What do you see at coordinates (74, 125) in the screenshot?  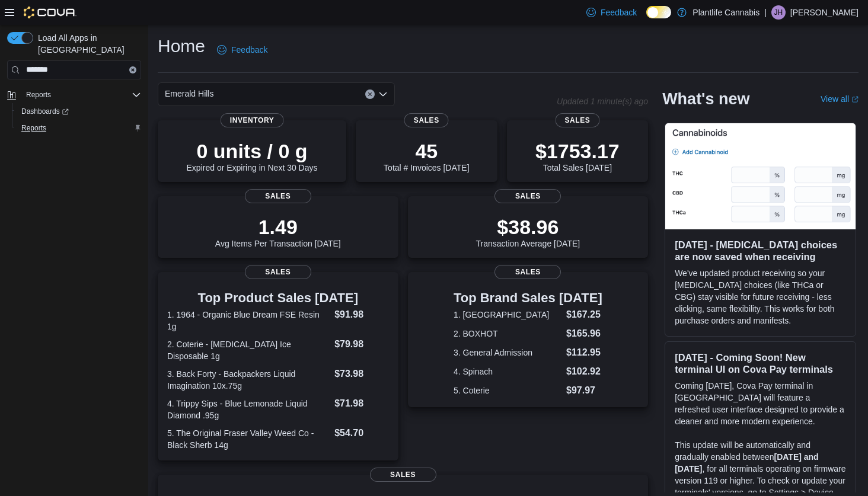 I see `nav: Complex example` at bounding box center [74, 125].